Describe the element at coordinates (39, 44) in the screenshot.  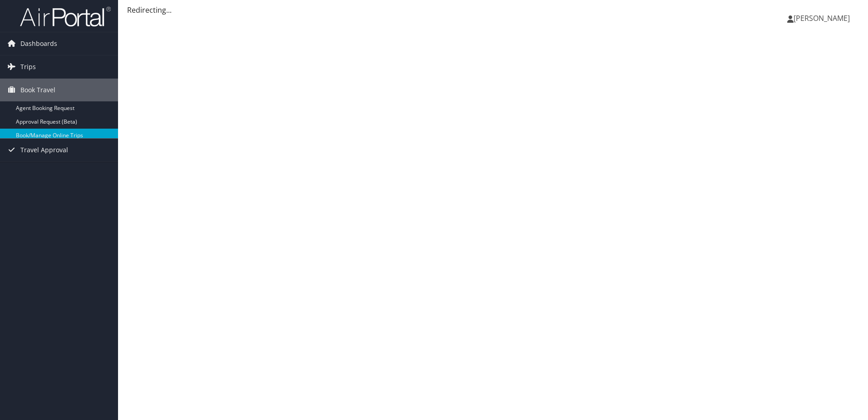
I see `span: Dashboards` at that location.